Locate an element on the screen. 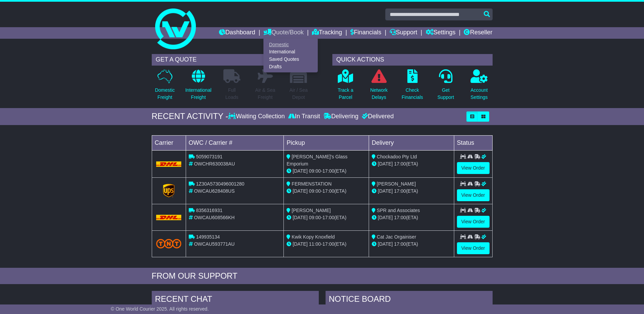  a: NetworkDelays is located at coordinates (378, 87).